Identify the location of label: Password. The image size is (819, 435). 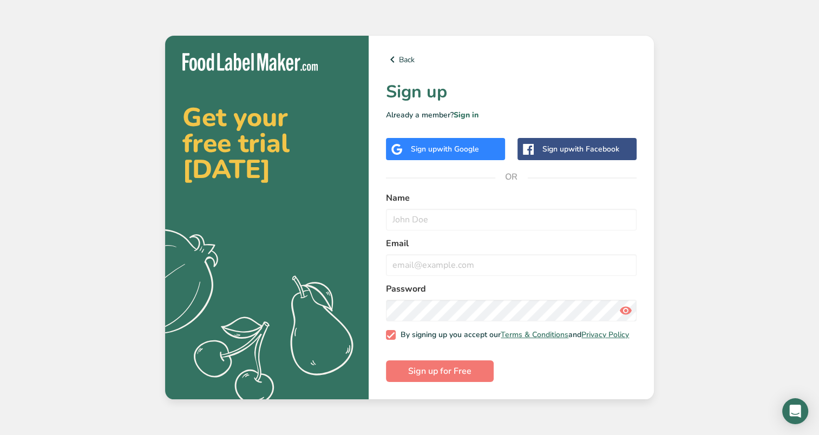
(511, 289).